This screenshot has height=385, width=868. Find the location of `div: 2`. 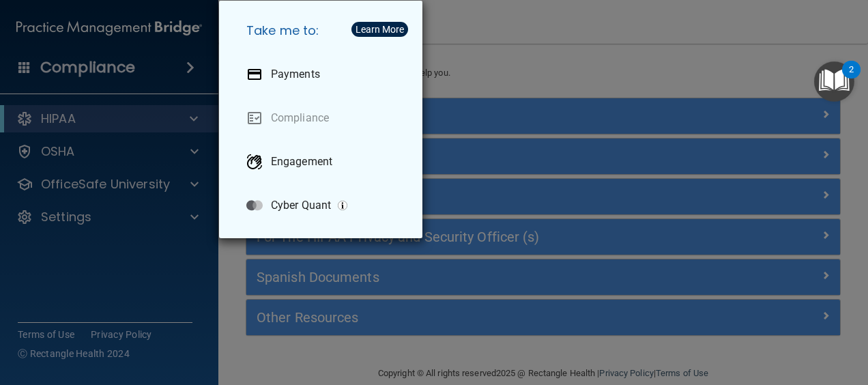

div: 2 is located at coordinates (851, 79).